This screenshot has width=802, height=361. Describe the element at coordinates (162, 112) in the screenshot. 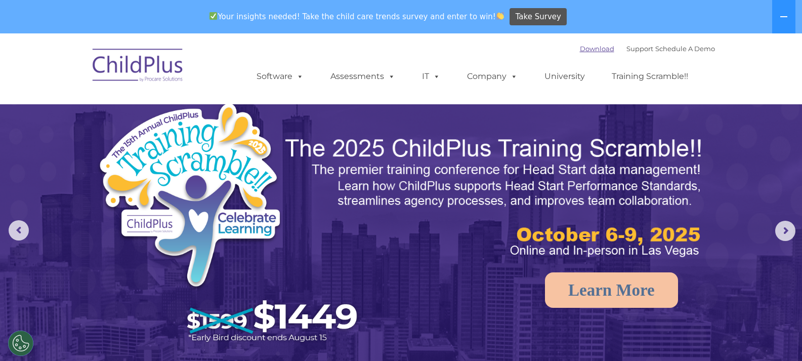

I see `span: Phone number` at that location.